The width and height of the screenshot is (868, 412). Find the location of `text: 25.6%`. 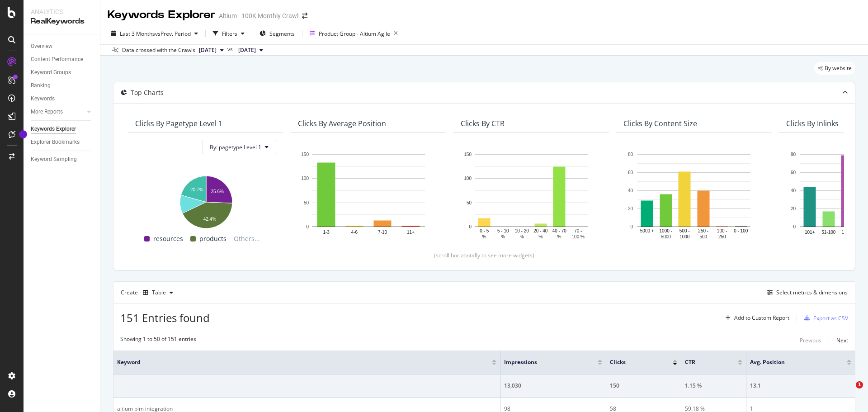

text: 25.6% is located at coordinates (217, 191).